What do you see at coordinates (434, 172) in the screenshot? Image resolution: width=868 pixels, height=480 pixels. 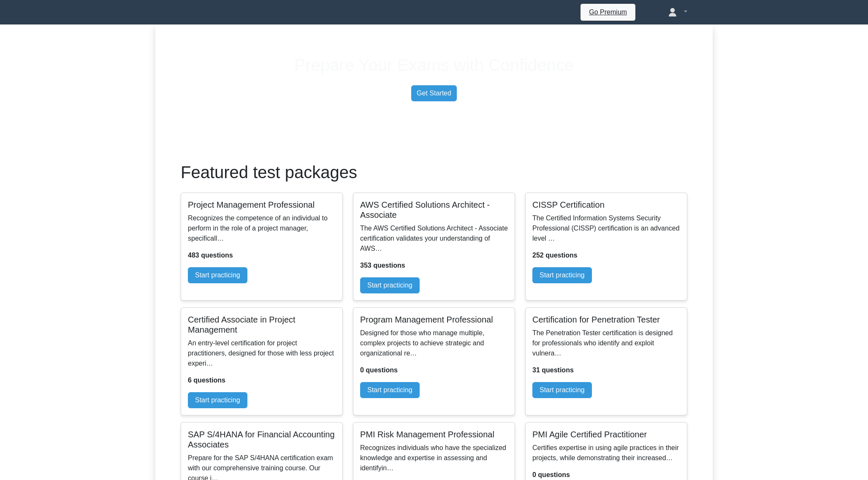 I see `h1: Featured test packages` at bounding box center [434, 172].